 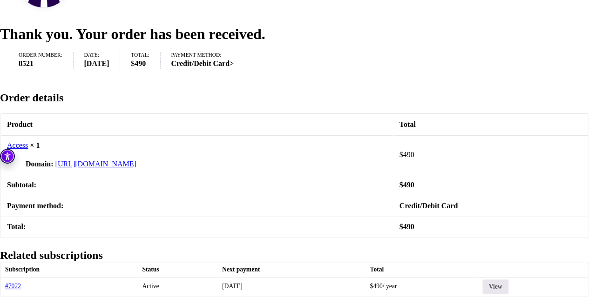 What do you see at coordinates (376, 269) in the screenshot?
I see `span: Total` at bounding box center [376, 269].